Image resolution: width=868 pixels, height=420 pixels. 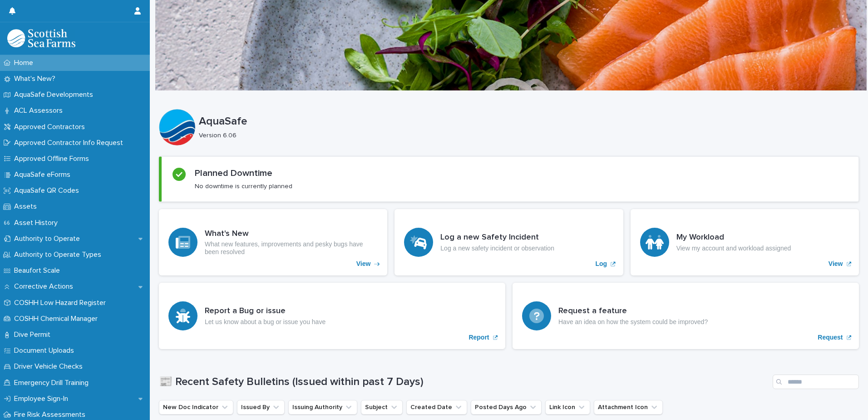 I want to click on p: Authority to Operate, so click(x=48, y=239).